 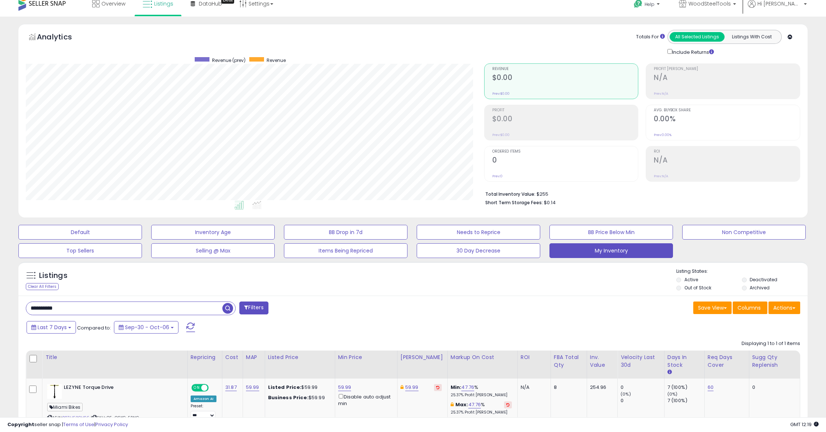 What do you see at coordinates (254, 308) in the screenshot?
I see `button: Filters` at bounding box center [254, 308].